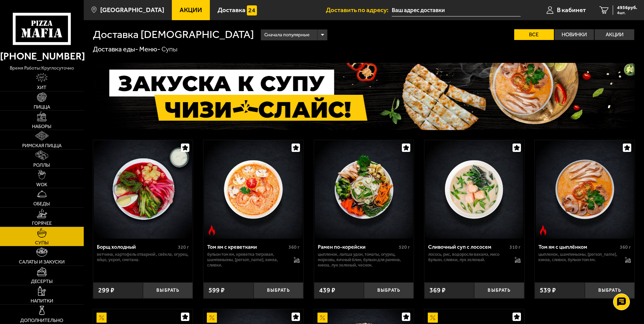 The image size is (644, 324). I want to click on a: Рамен по-корейски, so click(364, 190).